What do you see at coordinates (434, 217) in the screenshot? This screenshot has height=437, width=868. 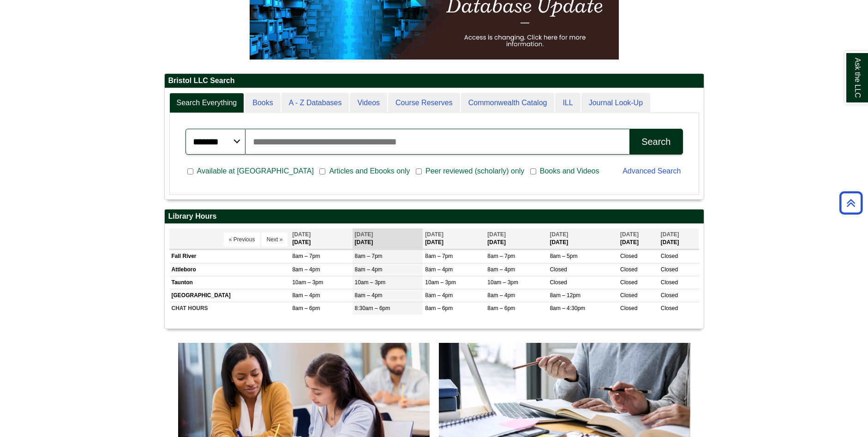 I see `h2: Library Hours` at bounding box center [434, 217].